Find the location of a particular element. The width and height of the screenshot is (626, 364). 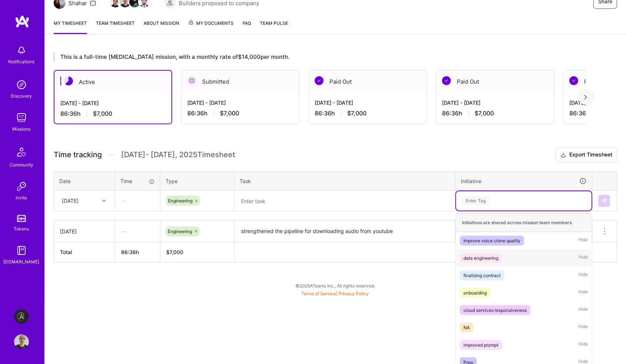

th: Task is located at coordinates (345, 181).